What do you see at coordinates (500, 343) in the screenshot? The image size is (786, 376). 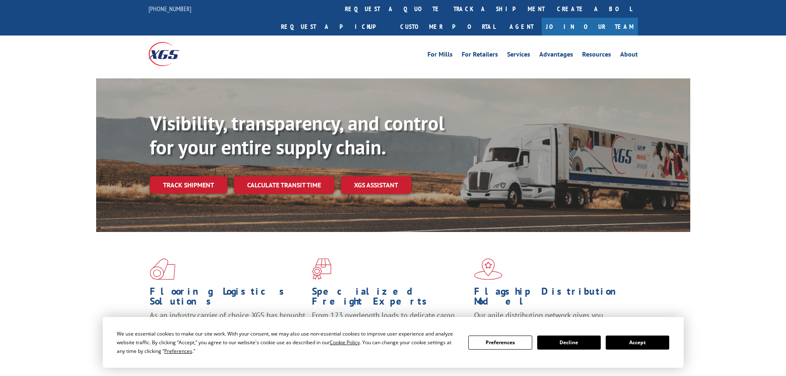 I see `button: Preferences` at bounding box center [500, 343].